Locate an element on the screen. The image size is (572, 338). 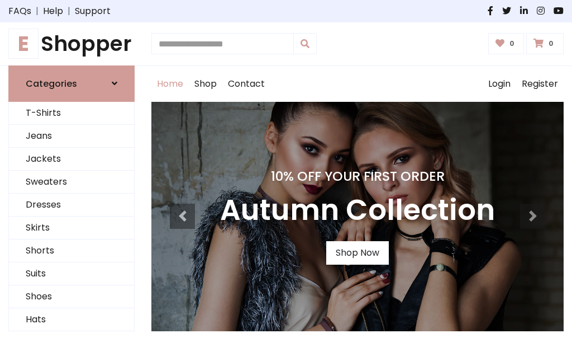
a: Shorts is located at coordinates (72, 250).